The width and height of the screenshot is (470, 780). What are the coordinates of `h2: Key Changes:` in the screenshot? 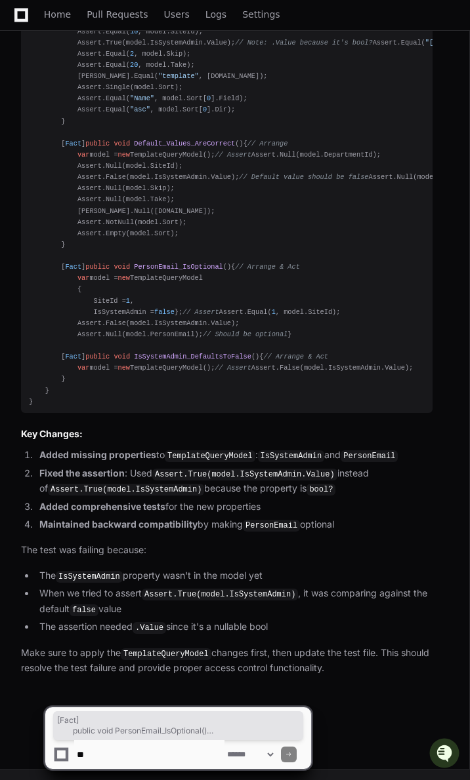 It's located at (226, 434).